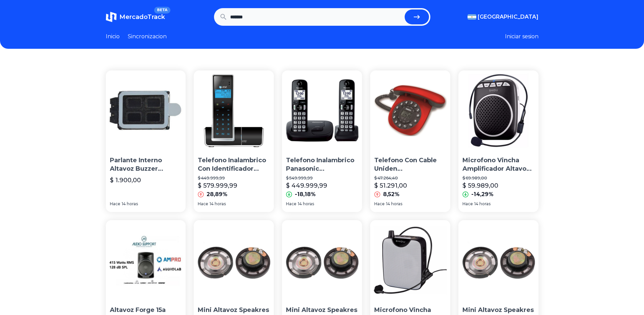 This screenshot has height=315, width=644. What do you see at coordinates (410, 260) in the screenshot?
I see `img: Microfono Vincha Amplificador Altavoz Parlante Portatil` at bounding box center [410, 260].